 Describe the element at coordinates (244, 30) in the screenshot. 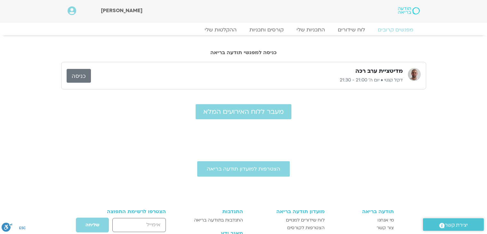

I see `nav: Menu` at that location.